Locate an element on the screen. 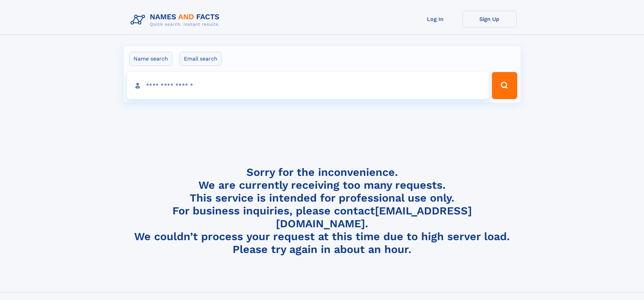 This screenshot has height=300, width=644. img: Logo Names and Facts is located at coordinates (177, 20).